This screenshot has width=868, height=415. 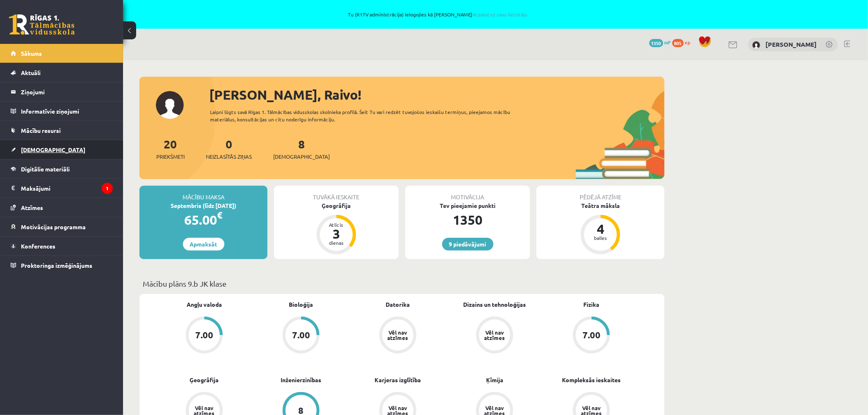 I want to click on a: 1350 mP, so click(x=660, y=42).